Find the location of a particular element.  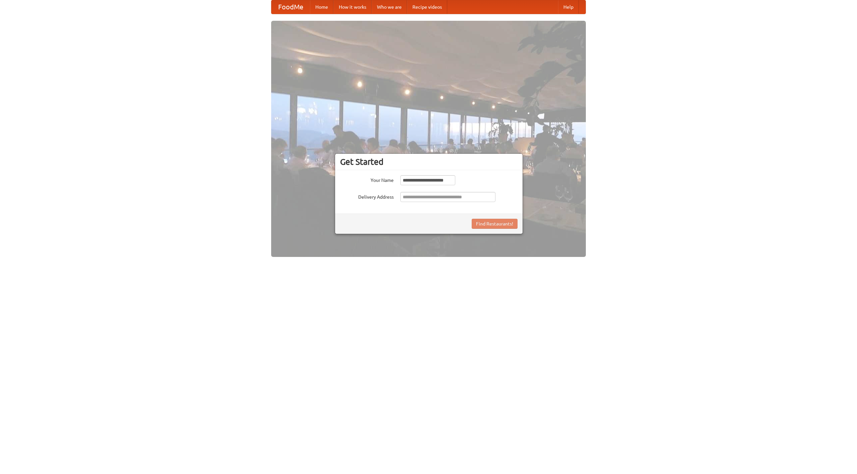

h3: Get Started is located at coordinates (429, 162).